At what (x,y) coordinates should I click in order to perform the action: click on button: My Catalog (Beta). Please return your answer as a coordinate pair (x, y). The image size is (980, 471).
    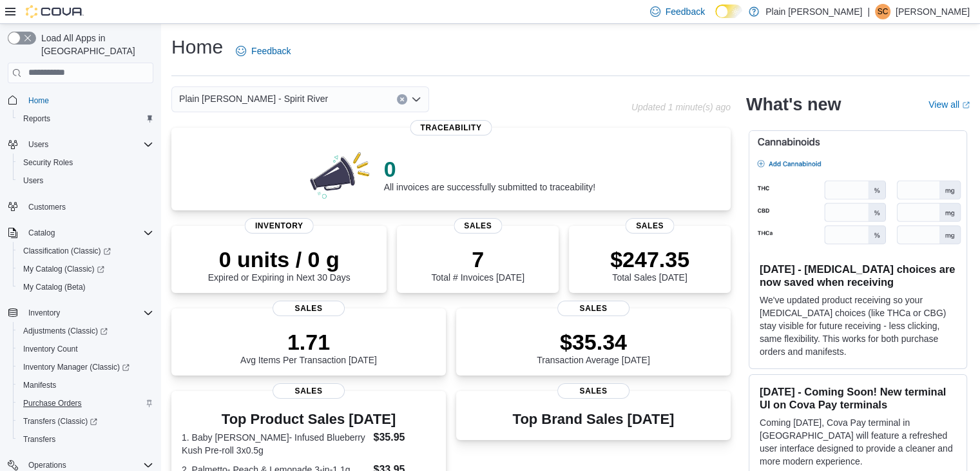
    Looking at the image, I should click on (85, 287).